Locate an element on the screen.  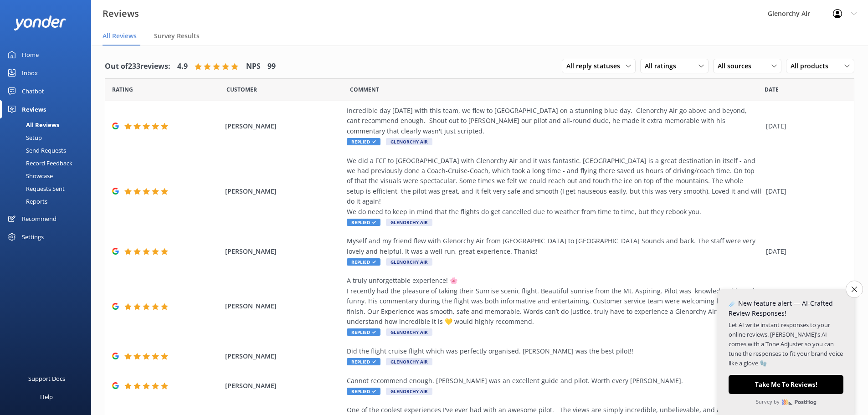
span: All sources is located at coordinates (737, 66).